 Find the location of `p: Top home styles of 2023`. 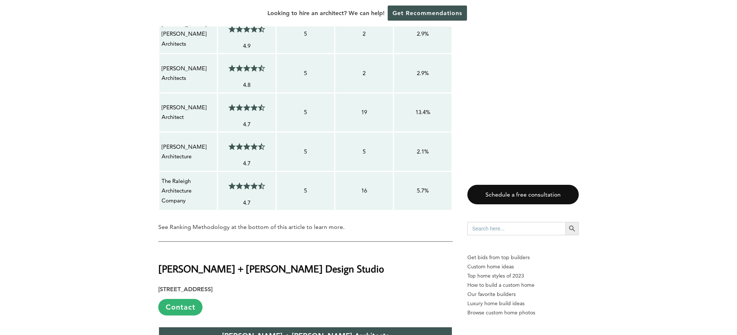

p: Top home styles of 2023 is located at coordinates (523, 276).